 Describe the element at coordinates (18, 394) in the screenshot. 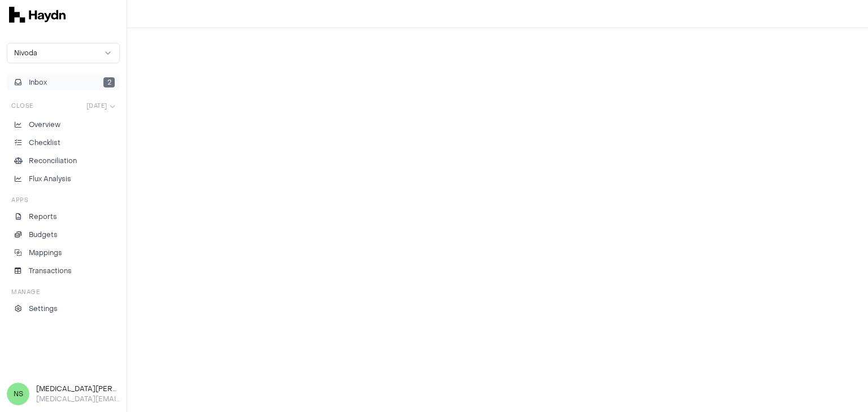

I see `span: NS` at that location.